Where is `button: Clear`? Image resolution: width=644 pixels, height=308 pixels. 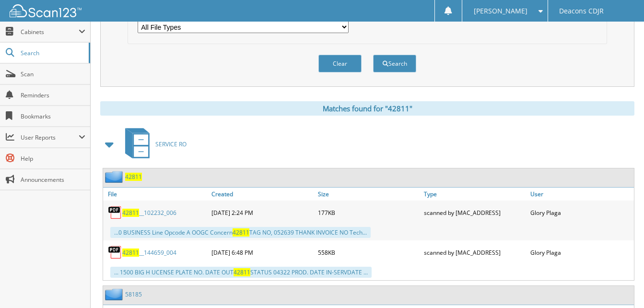 button: Clear is located at coordinates (340, 64).